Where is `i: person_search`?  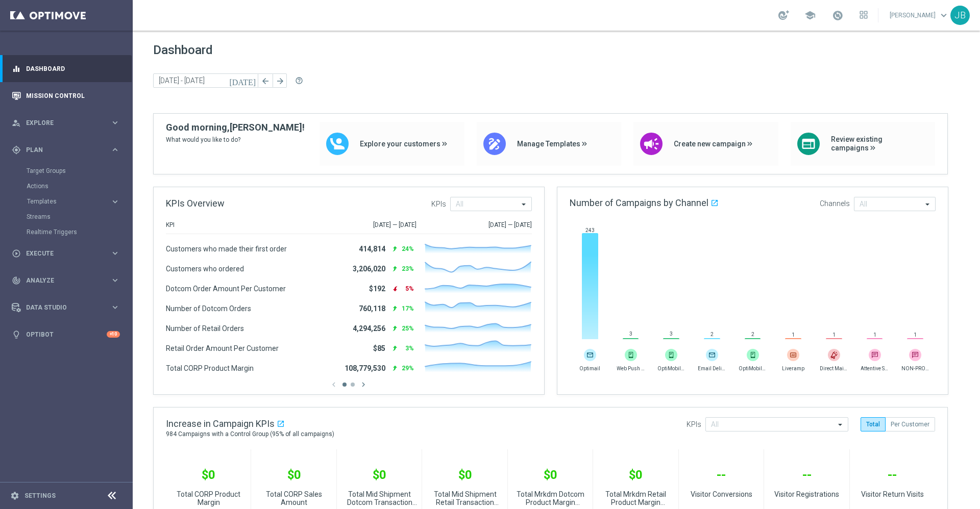 i: person_search is located at coordinates (16, 123).